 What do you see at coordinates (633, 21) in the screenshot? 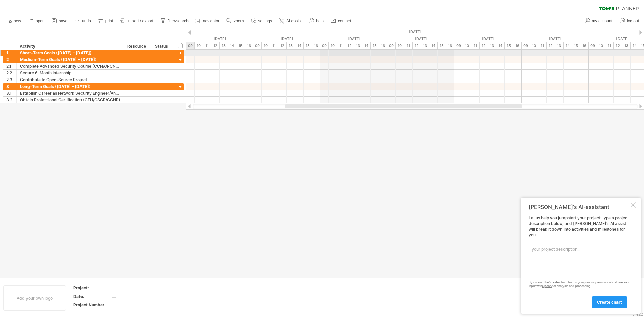
I see `span: log out` at bounding box center [633, 21].